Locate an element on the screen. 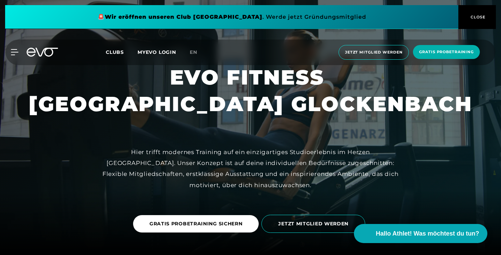 This screenshot has width=501, height=255. button: Hallo Athlet! Was möchtest du tun? is located at coordinates (420, 234).